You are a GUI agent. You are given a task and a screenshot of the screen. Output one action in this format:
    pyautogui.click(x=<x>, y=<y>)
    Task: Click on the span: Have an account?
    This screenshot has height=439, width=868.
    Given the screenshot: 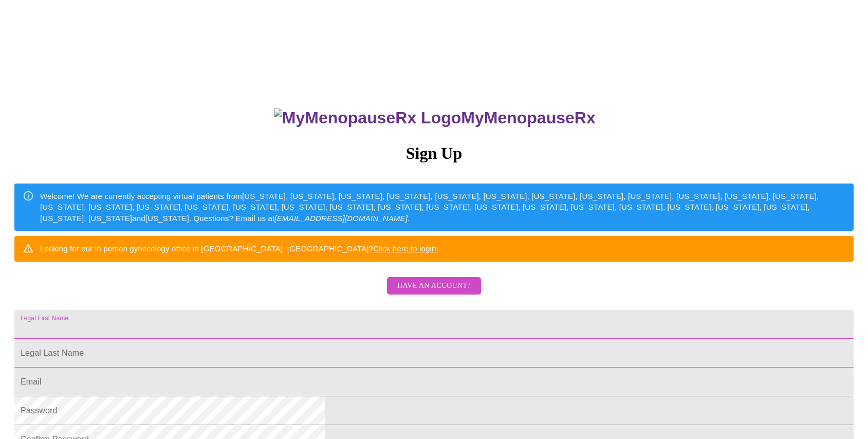 What is the action you would take?
    pyautogui.click(x=434, y=285)
    